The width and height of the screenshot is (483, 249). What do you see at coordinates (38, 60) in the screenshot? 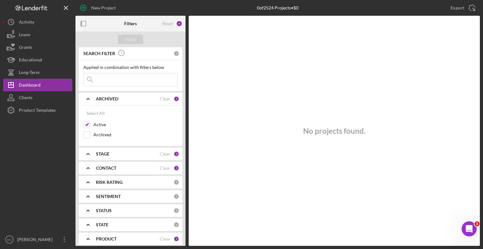
I see `button: Educational` at bounding box center [38, 60].